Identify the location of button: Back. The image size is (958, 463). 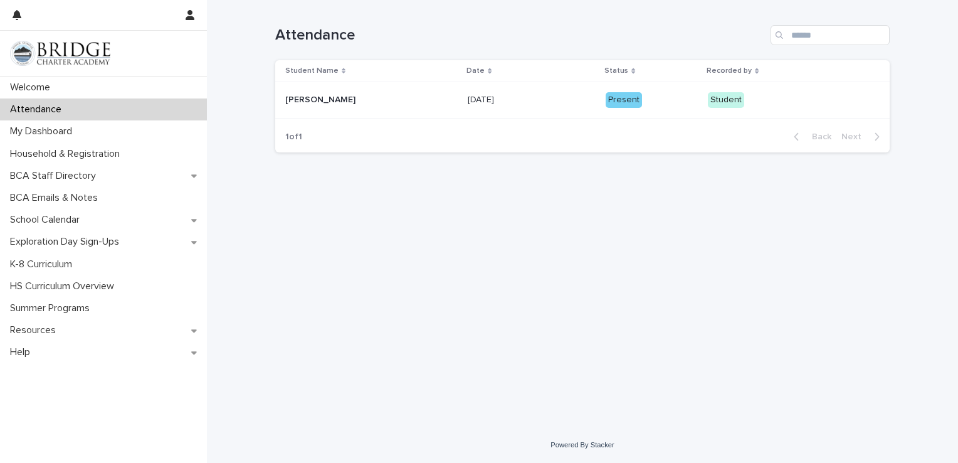
(810, 137).